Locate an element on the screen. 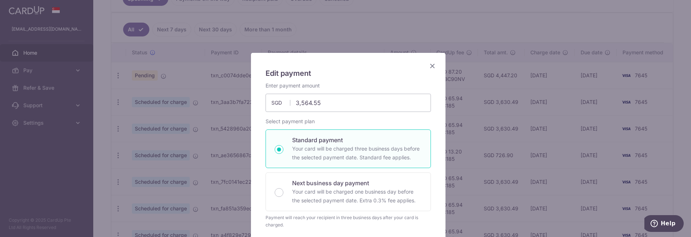 This screenshot has width=691, height=237. span: SGD is located at coordinates (281, 103).